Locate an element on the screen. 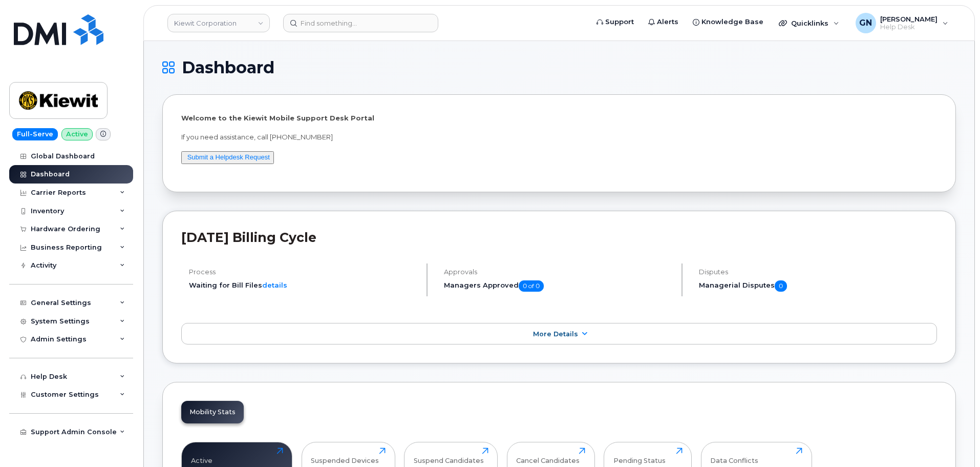 Image resolution: width=980 pixels, height=467 pixels. div: Suspended Devices is located at coordinates (345, 456).